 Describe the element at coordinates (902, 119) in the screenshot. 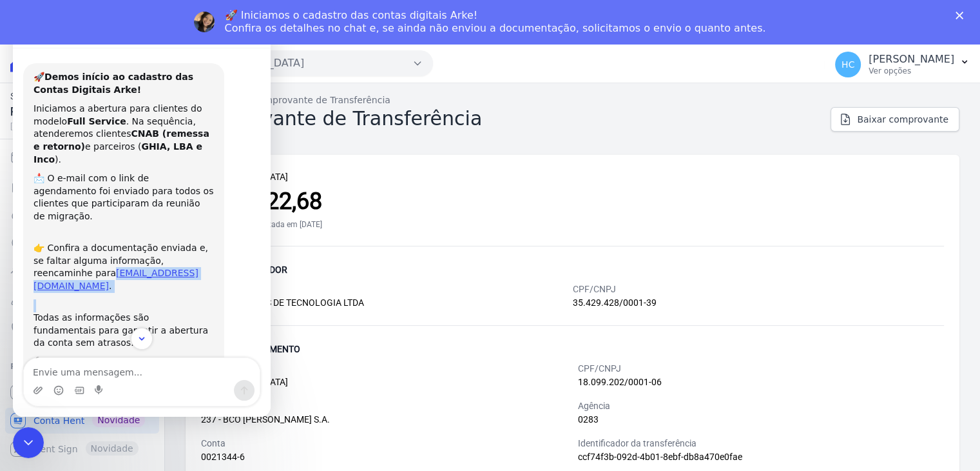

I see `span: Baixar comprovante` at that location.